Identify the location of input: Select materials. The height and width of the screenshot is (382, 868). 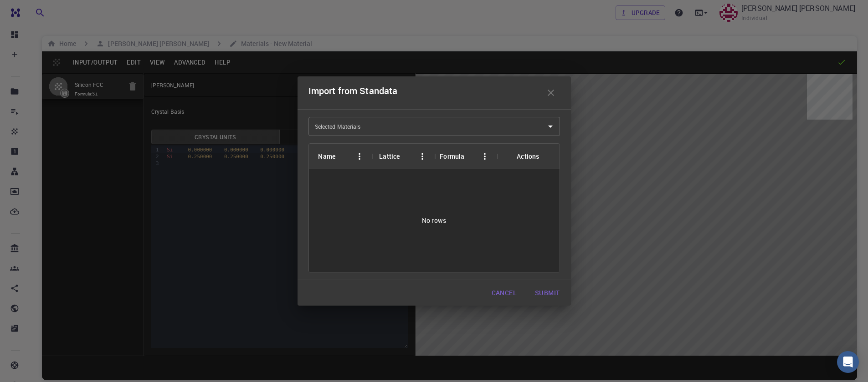
(428, 127).